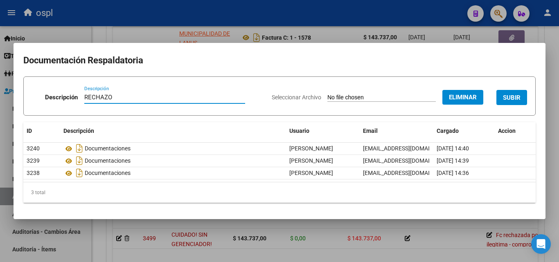 The height and width of the screenshot is (262, 559). Describe the element at coordinates (507, 131) in the screenshot. I see `span: Accion` at that location.